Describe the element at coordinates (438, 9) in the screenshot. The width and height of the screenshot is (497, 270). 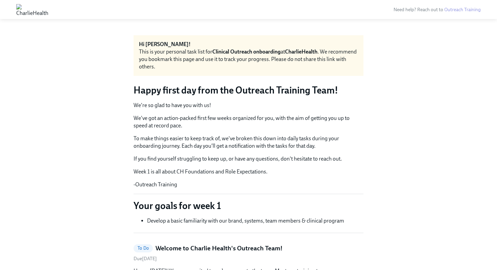
I see `span: Need help? Reach out to` at that location.